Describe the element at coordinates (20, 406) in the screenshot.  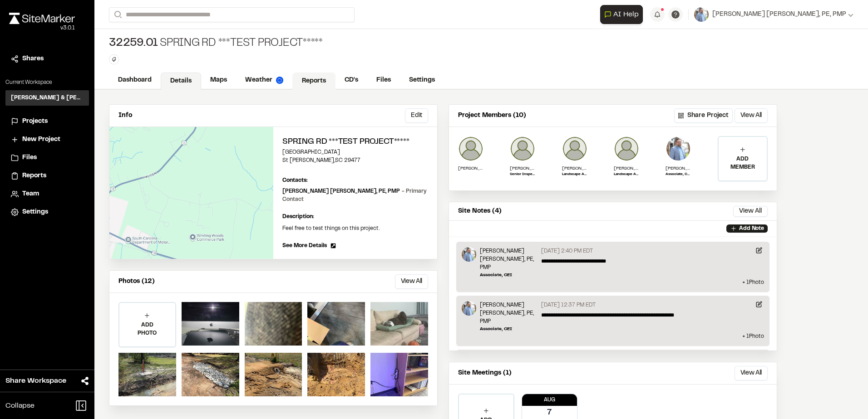
I see `span: Collapse` at that location.